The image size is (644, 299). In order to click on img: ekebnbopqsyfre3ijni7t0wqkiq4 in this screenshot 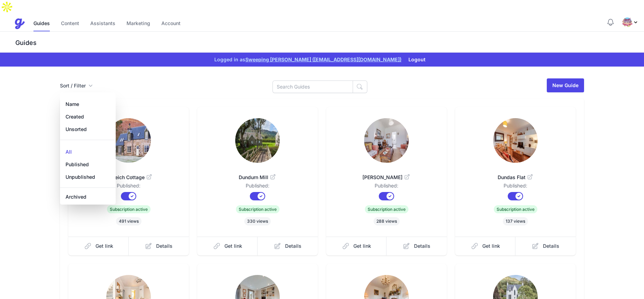, I will do `click(128, 140)`.